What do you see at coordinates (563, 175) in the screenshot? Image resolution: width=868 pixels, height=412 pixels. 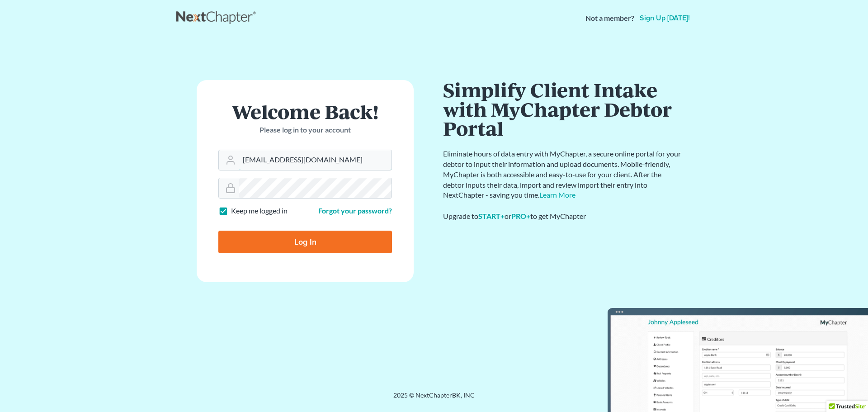 I see `p: Eliminate hours of data entry with MyChapter, a secure online portal for your debtor to input the...` at bounding box center [563, 175].